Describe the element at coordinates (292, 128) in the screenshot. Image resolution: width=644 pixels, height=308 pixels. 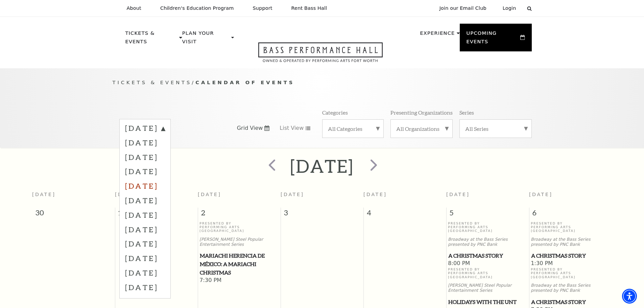
I see `span: List View` at that location.